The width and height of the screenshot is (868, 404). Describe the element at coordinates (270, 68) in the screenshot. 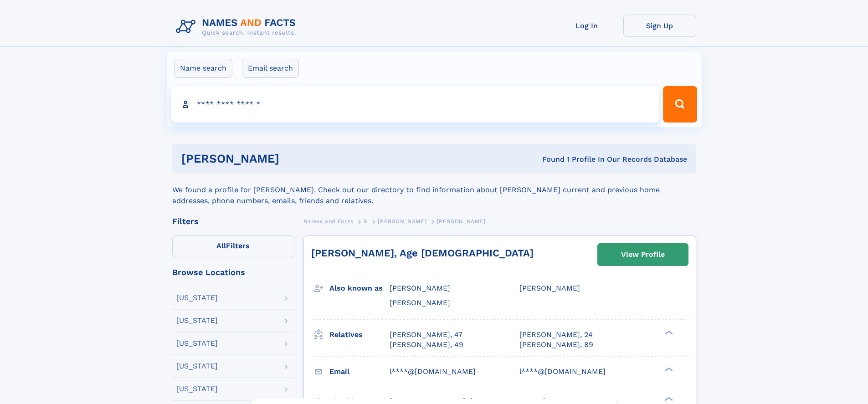

I see `label: Email search` at that location.